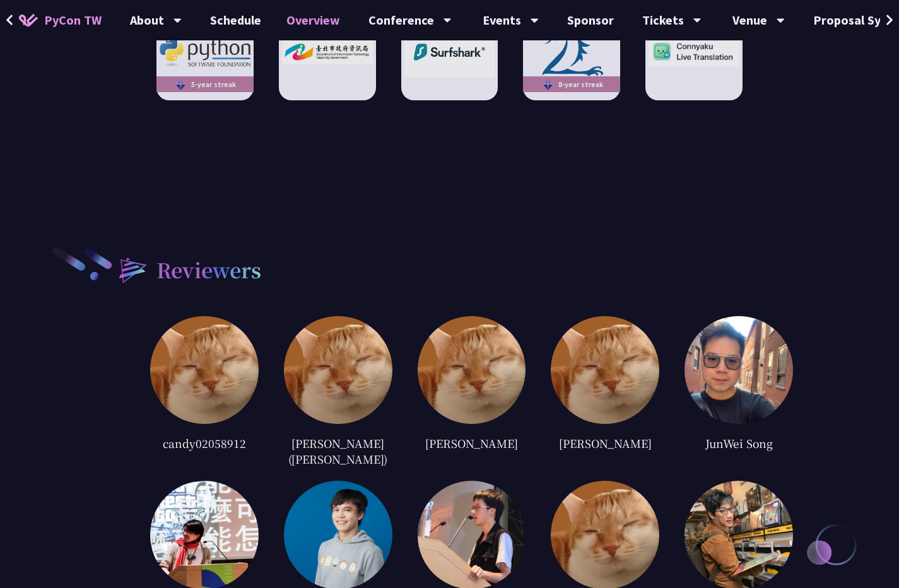  I want to click on div: JunWei Song, so click(739, 443).